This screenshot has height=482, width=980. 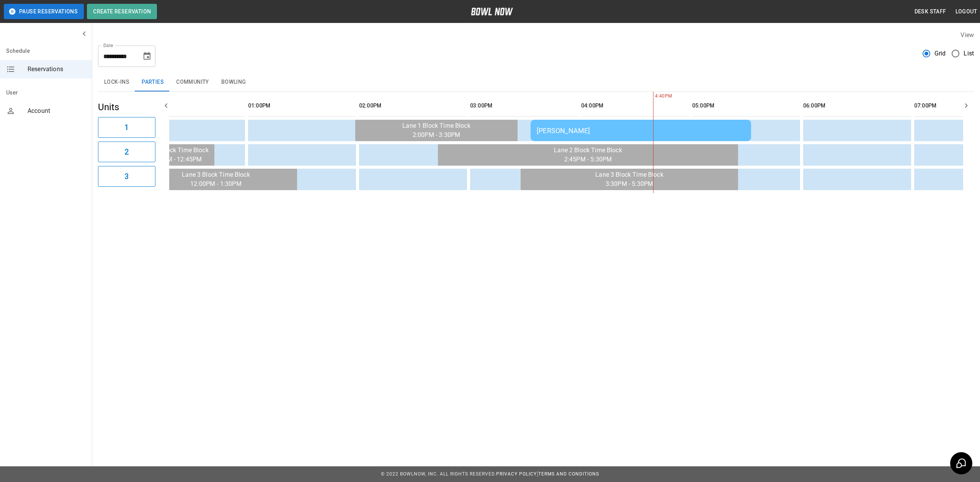 What do you see at coordinates (127, 177) in the screenshot?
I see `button: 3` at bounding box center [127, 177].